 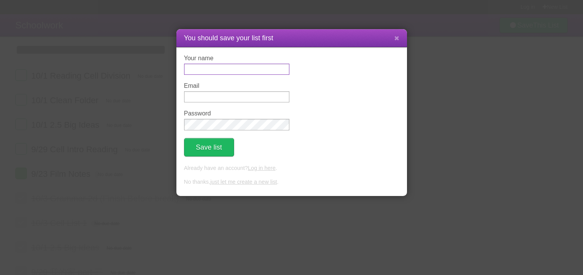 What do you see at coordinates (237, 114) in the screenshot?
I see `label: Password` at bounding box center [237, 114].